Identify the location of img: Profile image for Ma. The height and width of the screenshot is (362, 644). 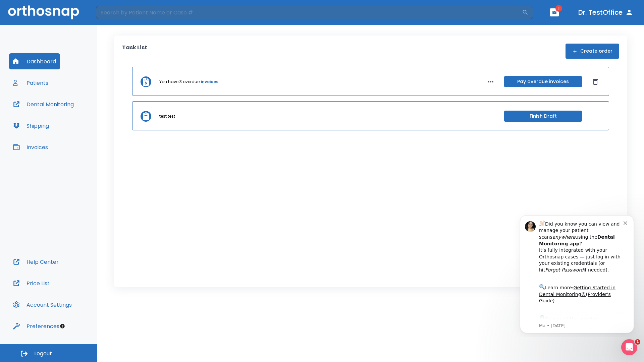
(21, 17).